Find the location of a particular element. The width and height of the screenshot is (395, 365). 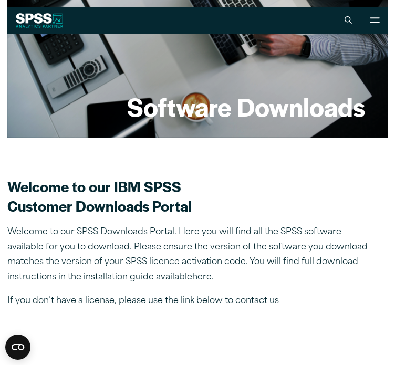

h1: Software Downloads is located at coordinates (246, 107).